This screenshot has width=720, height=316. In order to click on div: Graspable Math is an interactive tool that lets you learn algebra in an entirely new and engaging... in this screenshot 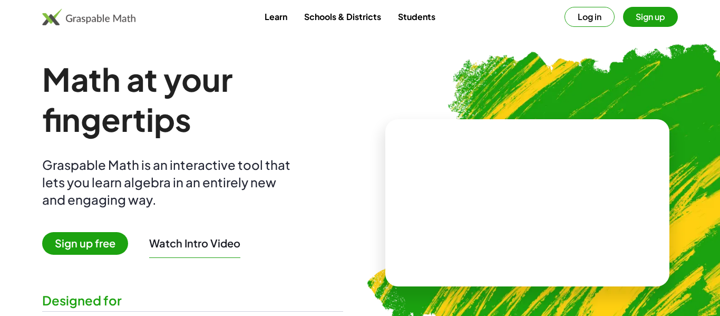, I will do `click(169, 182)`.